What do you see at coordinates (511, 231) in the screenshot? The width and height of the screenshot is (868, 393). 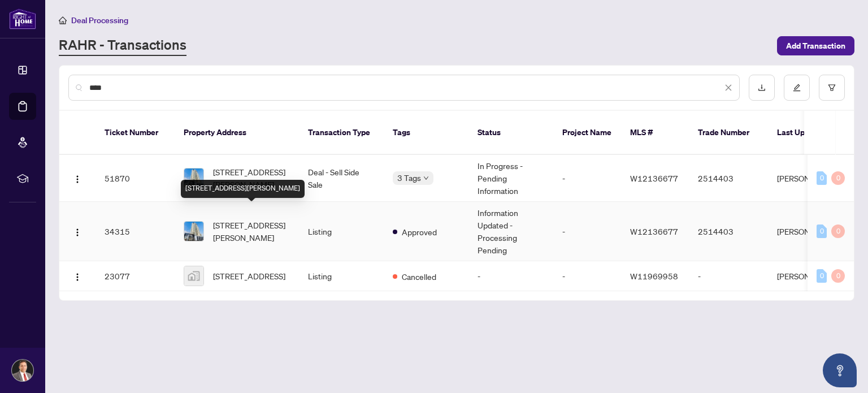 I see `td: Information Updated - Processing Pending` at bounding box center [511, 231].